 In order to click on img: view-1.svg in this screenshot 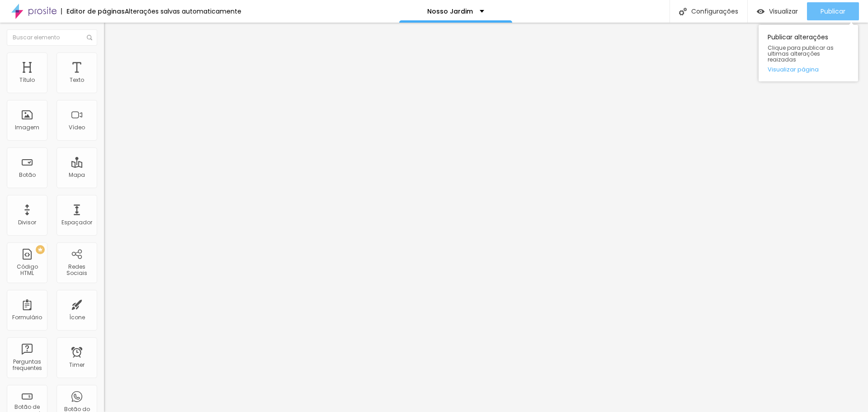, I will do `click(761, 11)`.